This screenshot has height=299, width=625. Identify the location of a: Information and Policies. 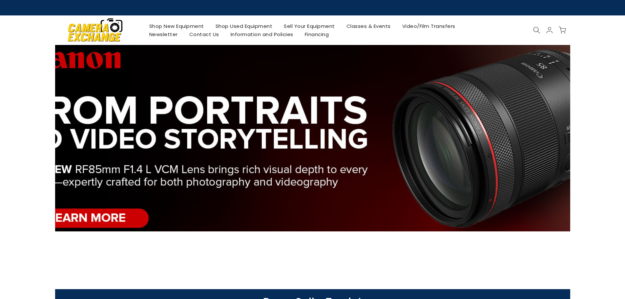
(262, 34).